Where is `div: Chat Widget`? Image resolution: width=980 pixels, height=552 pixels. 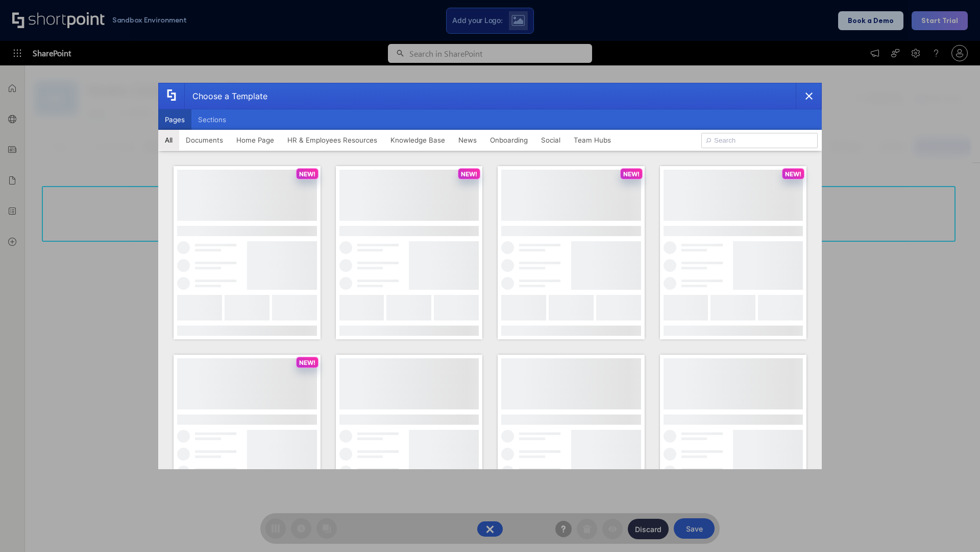
div: Chat Widget is located at coordinates (955, 527).